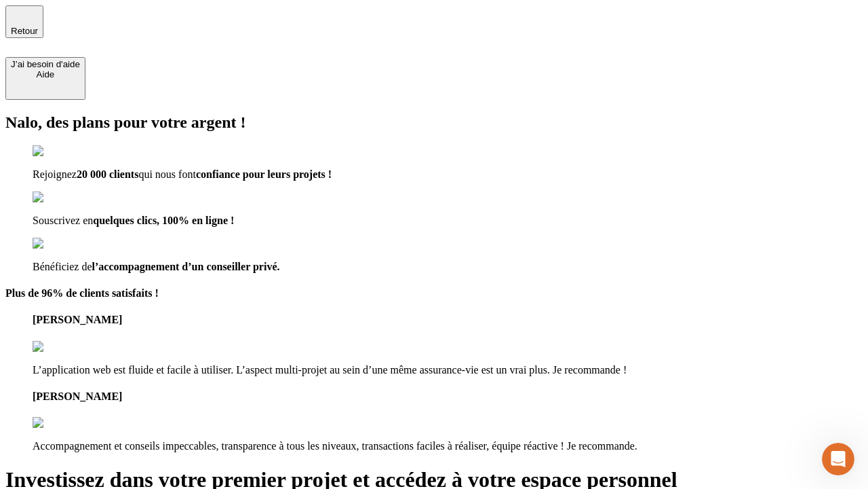  Describe the element at coordinates (448, 446) in the screenshot. I see `p: Accompagnement et conseils impeccables, transparence à tous les niveaux, transactions faciles à r...` at that location.